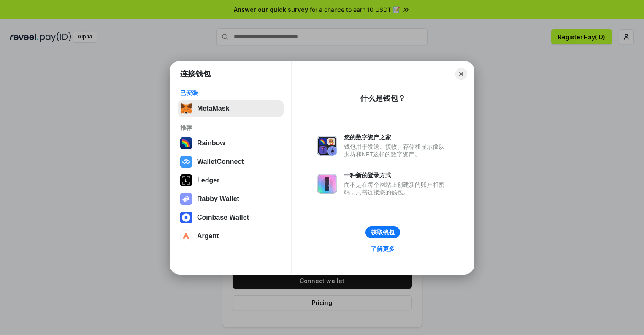 The image size is (644, 335). I want to click on div: Coinbase Wallet, so click(223, 217).